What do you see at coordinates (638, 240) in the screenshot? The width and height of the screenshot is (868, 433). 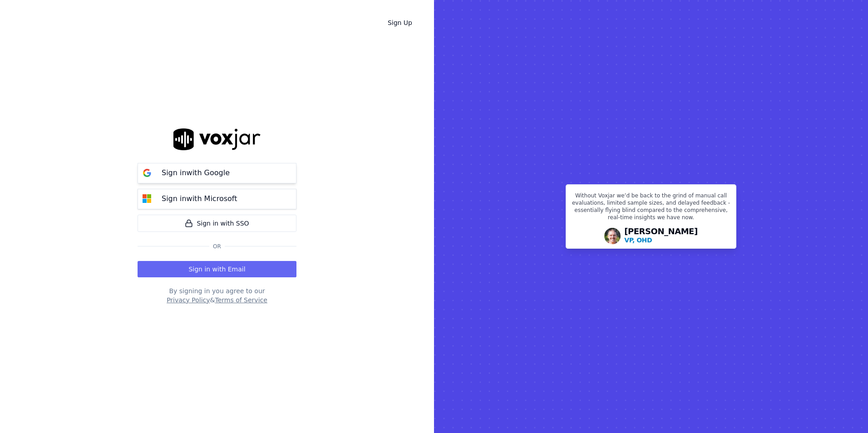 I see `p: VP, OHD` at bounding box center [638, 240].